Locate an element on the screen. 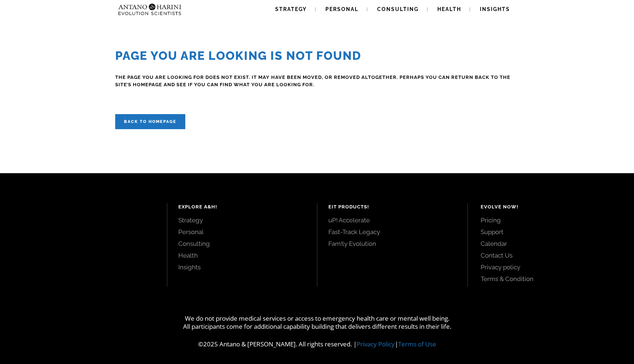 The width and height of the screenshot is (634, 364). span: Strategy is located at coordinates (291, 9).